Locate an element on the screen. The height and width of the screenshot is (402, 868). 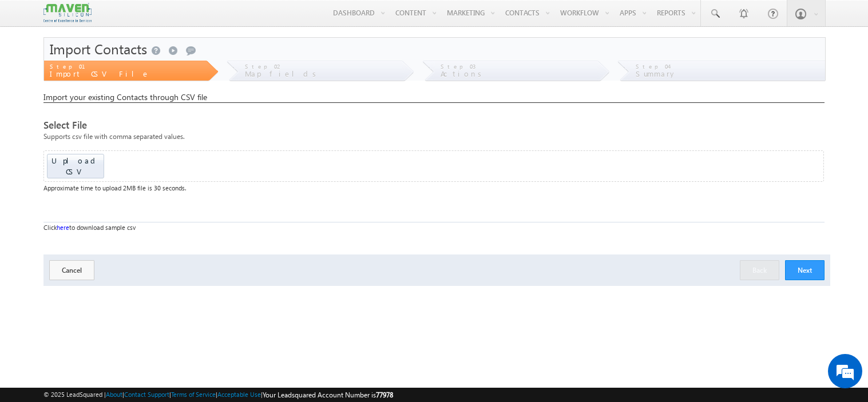
div: Click to download sample csv is located at coordinates (433, 227).